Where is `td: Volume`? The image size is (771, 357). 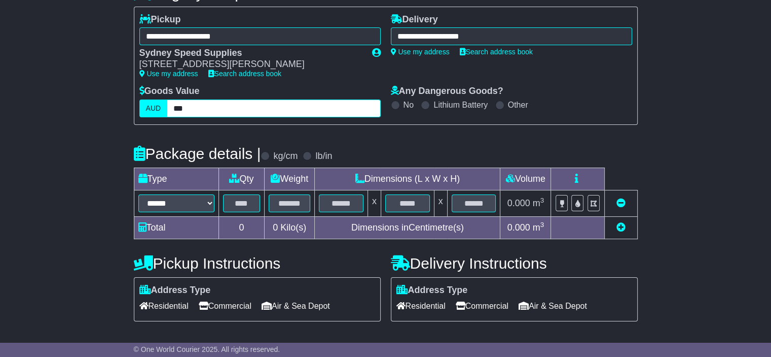 td: Volume is located at coordinates (526, 179).